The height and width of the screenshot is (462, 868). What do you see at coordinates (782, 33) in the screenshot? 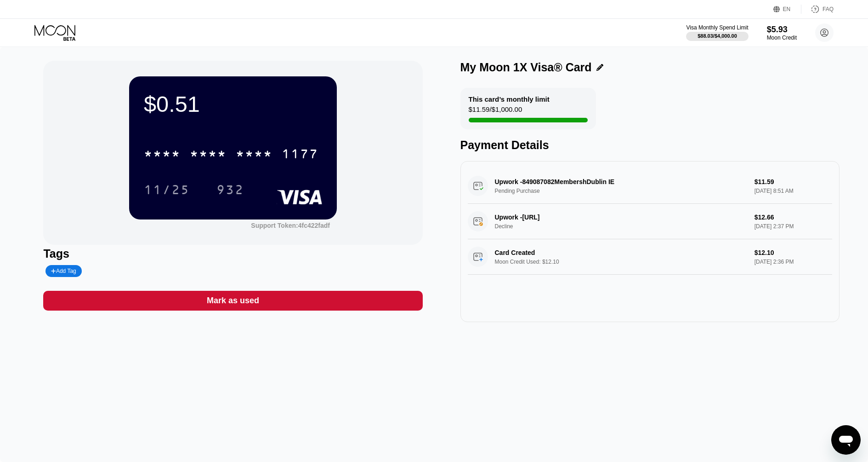
I see `div: $5.93Moon Credit` at bounding box center [782, 33].